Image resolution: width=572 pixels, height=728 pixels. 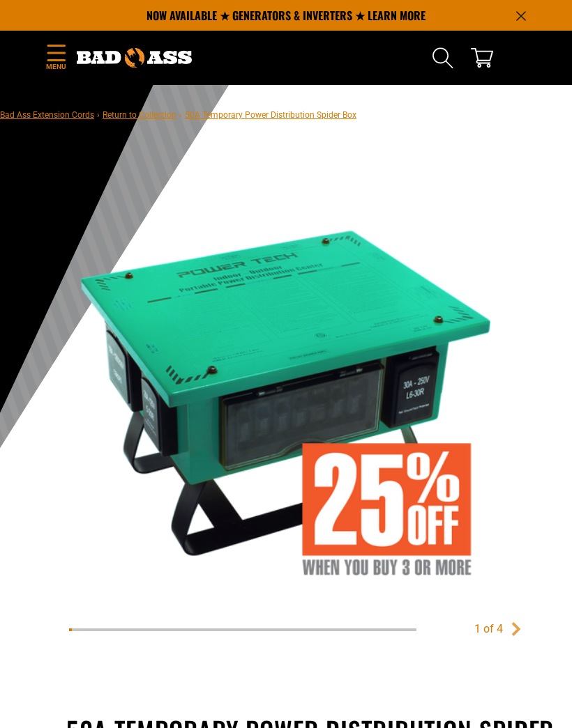 What do you see at coordinates (443, 58) in the screenshot?
I see `summary: Search` at bounding box center [443, 58].